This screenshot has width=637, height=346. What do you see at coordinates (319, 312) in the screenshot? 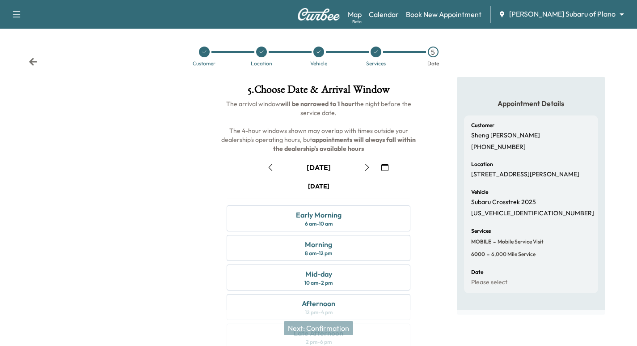
I see `div: 12 pm - 4 pm` at bounding box center [319, 312].